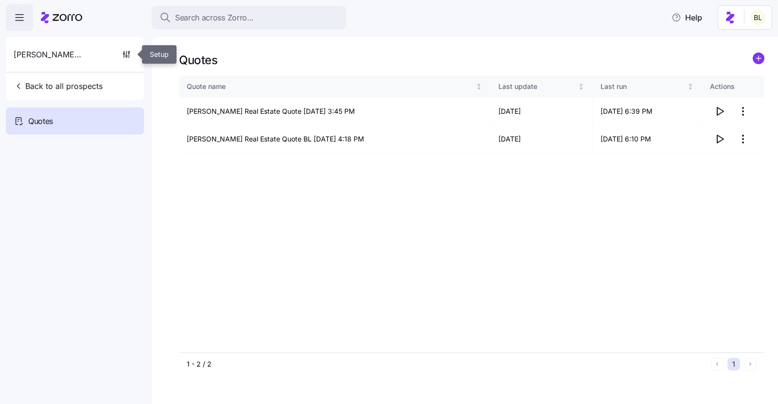 Image resolution: width=778 pixels, height=404 pixels. Describe the element at coordinates (647, 87) in the screenshot. I see `th: Last runNot sorted` at that location.